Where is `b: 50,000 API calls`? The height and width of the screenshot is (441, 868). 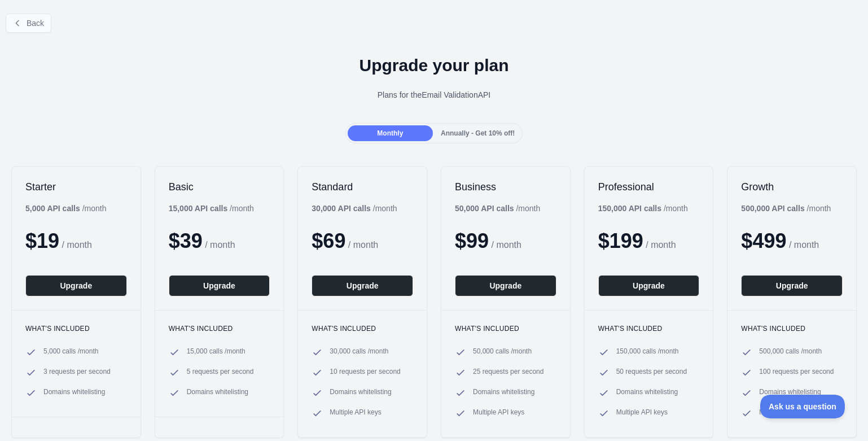 b: 50,000 API calls is located at coordinates (484, 208).